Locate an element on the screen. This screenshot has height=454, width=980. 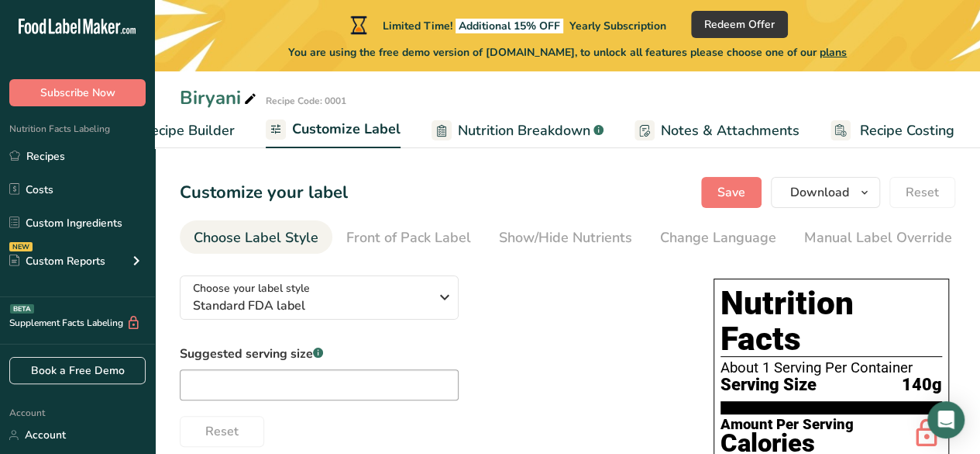
div: BETA is located at coordinates (22, 309).